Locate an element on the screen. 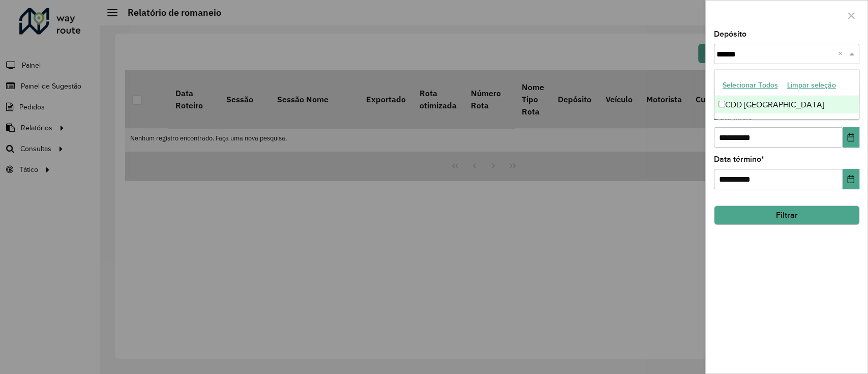 The height and width of the screenshot is (374, 868). button: Filtrar is located at coordinates (787, 216).